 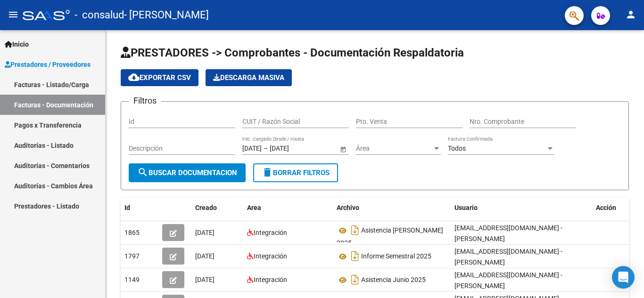 I want to click on mat-icon: person, so click(x=631, y=15).